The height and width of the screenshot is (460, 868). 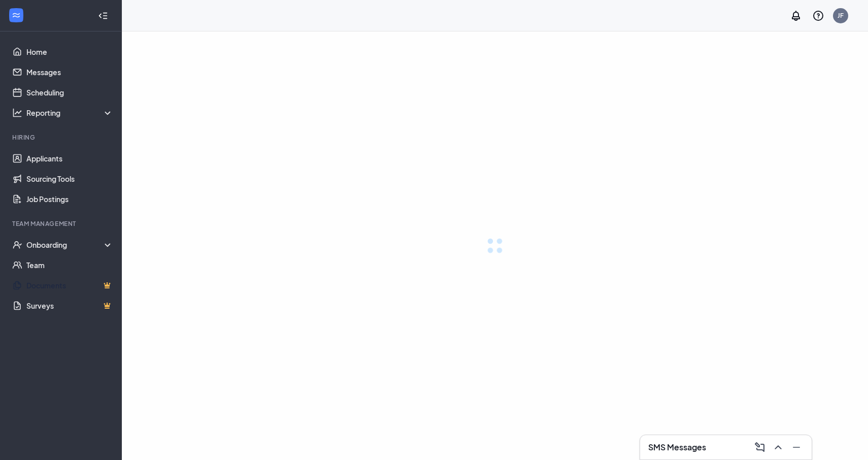 What do you see at coordinates (777, 447) in the screenshot?
I see `button: ChevronUp` at bounding box center [777, 447].